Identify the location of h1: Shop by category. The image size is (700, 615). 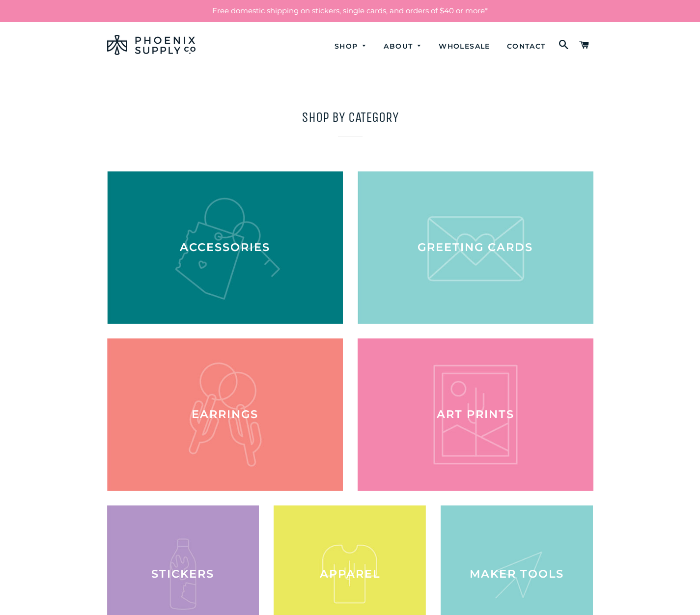
(350, 117).